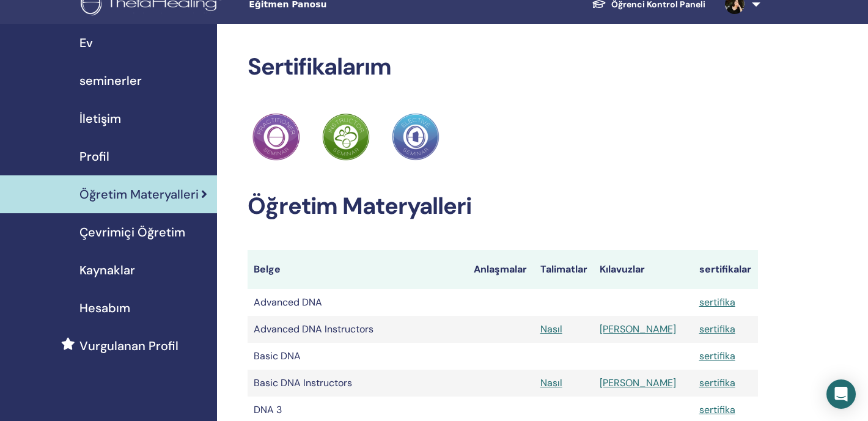 Image resolution: width=868 pixels, height=421 pixels. I want to click on span: Hesabım, so click(104, 308).